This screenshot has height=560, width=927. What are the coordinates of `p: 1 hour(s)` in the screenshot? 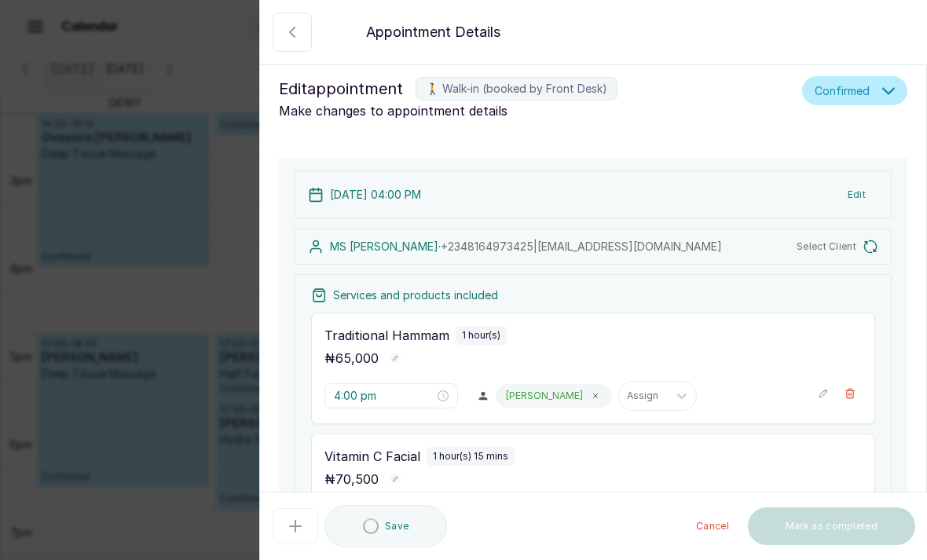 It's located at (480, 336).